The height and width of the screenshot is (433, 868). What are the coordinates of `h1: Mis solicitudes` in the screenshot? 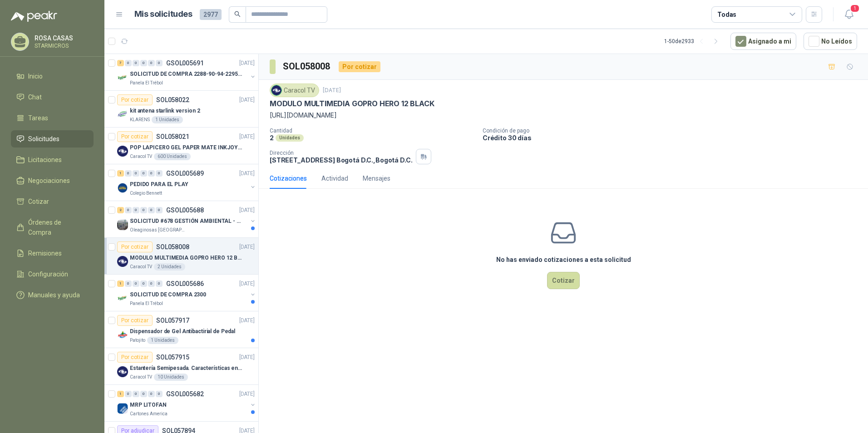 It's located at (163, 14).